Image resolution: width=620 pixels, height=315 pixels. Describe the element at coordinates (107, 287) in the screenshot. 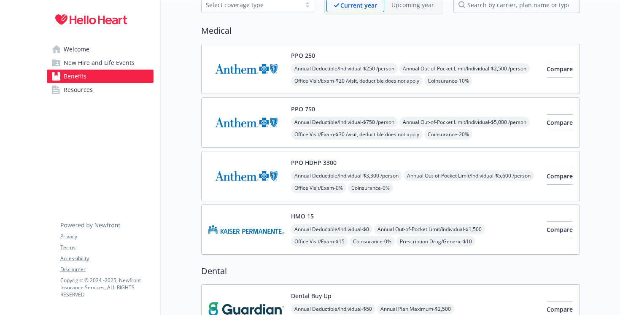

I see `p: Copyright © 2024 - 2025 , Newfront Insurance Services, ALL RIGHTS RESERVED` at that location.